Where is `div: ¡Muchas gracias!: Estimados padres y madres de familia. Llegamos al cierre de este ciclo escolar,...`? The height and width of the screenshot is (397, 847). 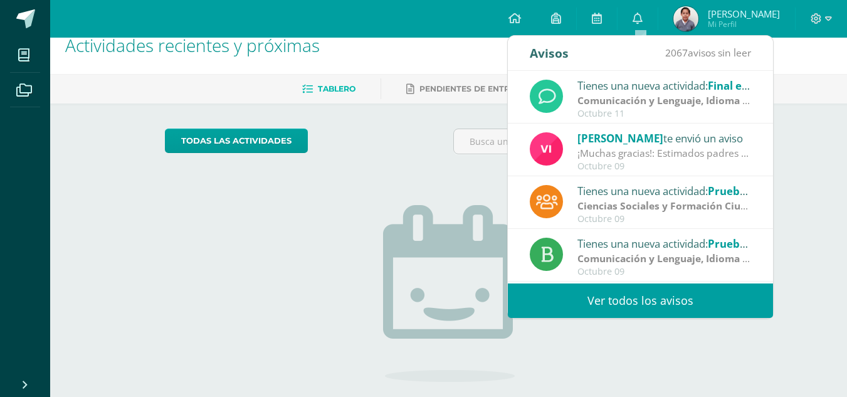
div: ¡Muchas gracias!: Estimados padres y madres de familia. Llegamos al cierre de este ciclo escolar,... is located at coordinates (665, 153).